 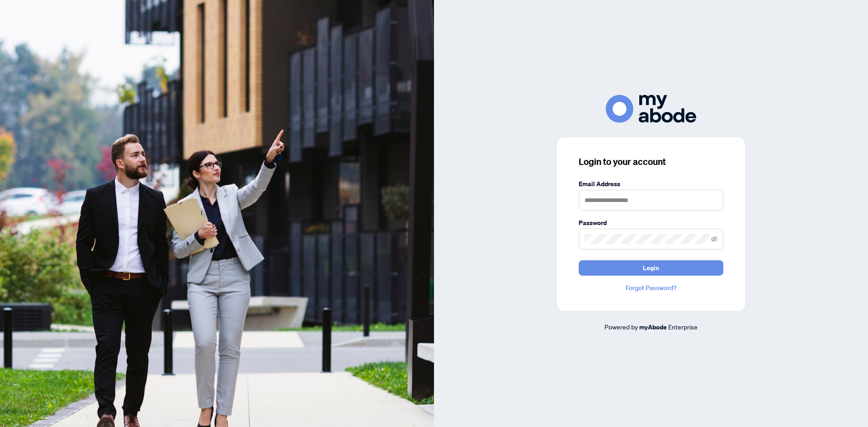 I want to click on span: Login, so click(x=651, y=268).